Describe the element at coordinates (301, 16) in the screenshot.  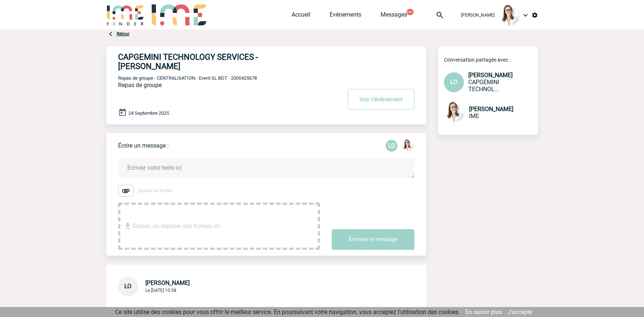
I see `a: Accueil` at that location.